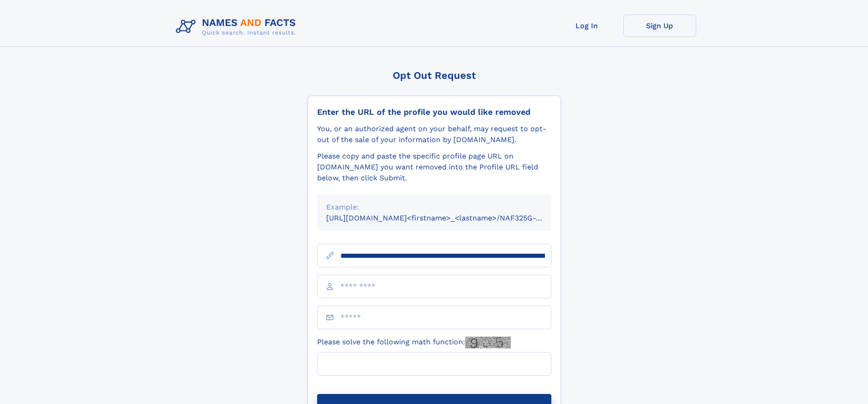  What do you see at coordinates (586, 25) in the screenshot?
I see `a: Log In` at bounding box center [586, 25].